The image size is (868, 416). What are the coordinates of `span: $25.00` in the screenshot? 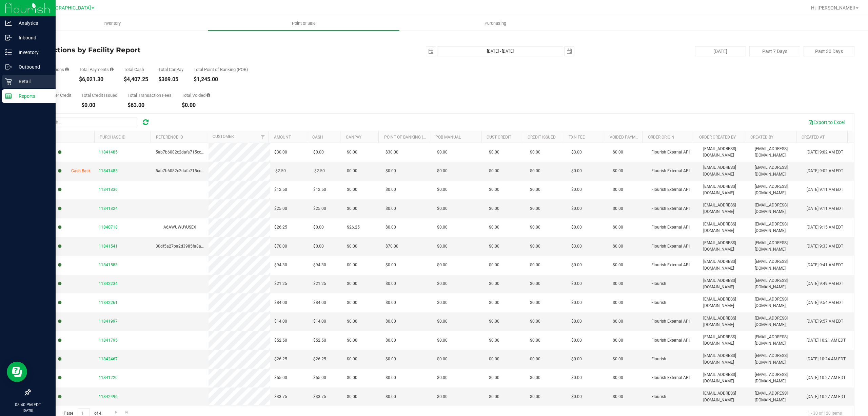 It's located at (281, 209).